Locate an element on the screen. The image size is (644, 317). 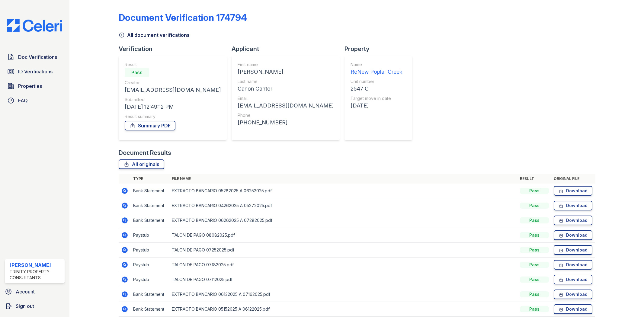
a: Account is located at coordinates (35, 292).